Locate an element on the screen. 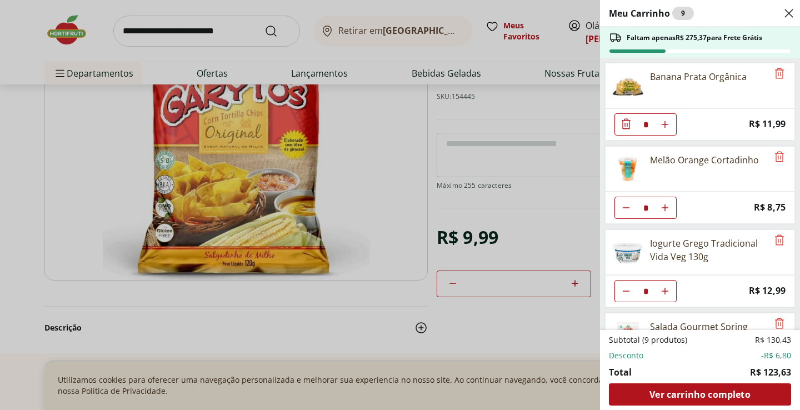 The height and width of the screenshot is (410, 800). img: Banana Prata Orgânica is located at coordinates (628, 86).